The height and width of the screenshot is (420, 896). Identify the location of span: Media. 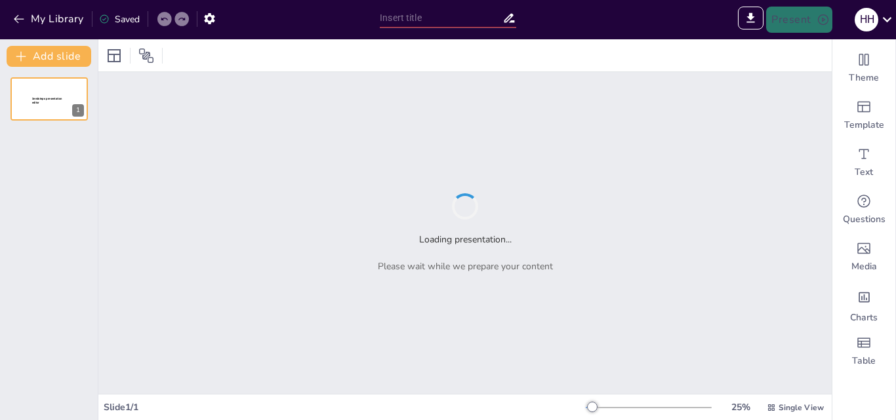
(863, 267).